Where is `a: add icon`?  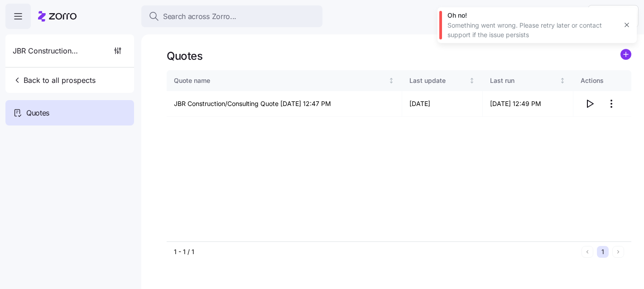
a: add icon is located at coordinates (626, 56).